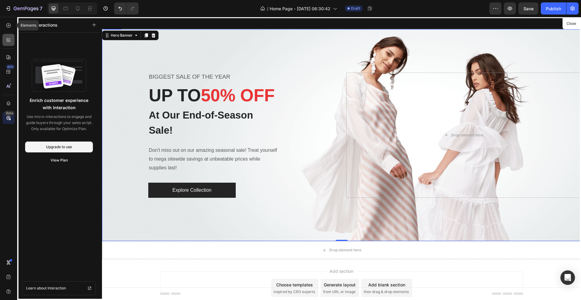  I want to click on button: Save, so click(529, 8).